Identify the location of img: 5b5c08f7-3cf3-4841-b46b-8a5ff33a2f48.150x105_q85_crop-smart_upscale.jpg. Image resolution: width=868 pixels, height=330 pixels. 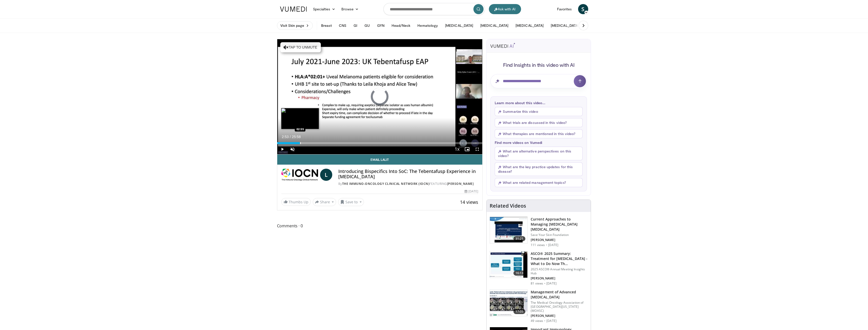
(509, 265).